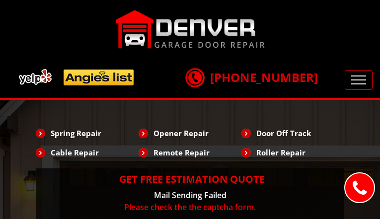 Image resolution: width=380 pixels, height=219 pixels. Describe the element at coordinates (292, 152) in the screenshot. I see `li: Roller Repair` at that location.